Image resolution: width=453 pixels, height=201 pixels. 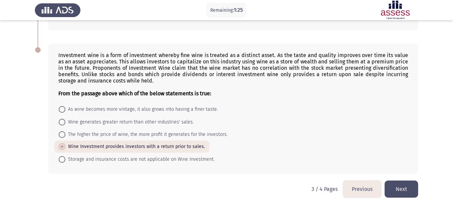 I want to click on b: From the passage above which of the below statements is true:, so click(x=135, y=93).